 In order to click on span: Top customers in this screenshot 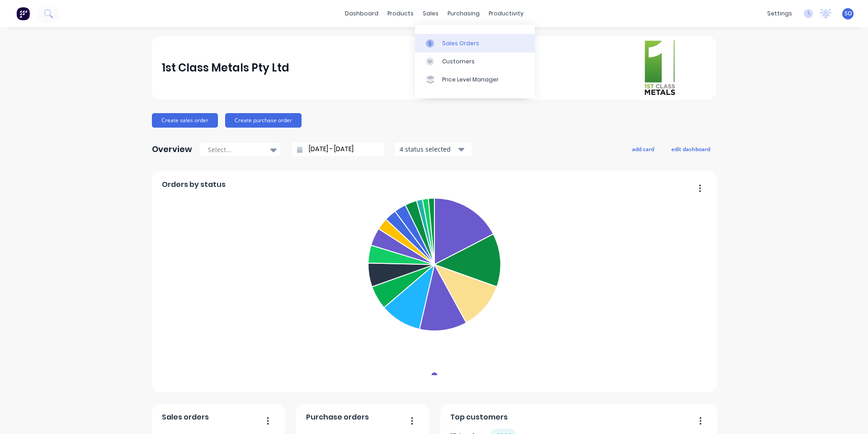, I will do `click(479, 418)`.